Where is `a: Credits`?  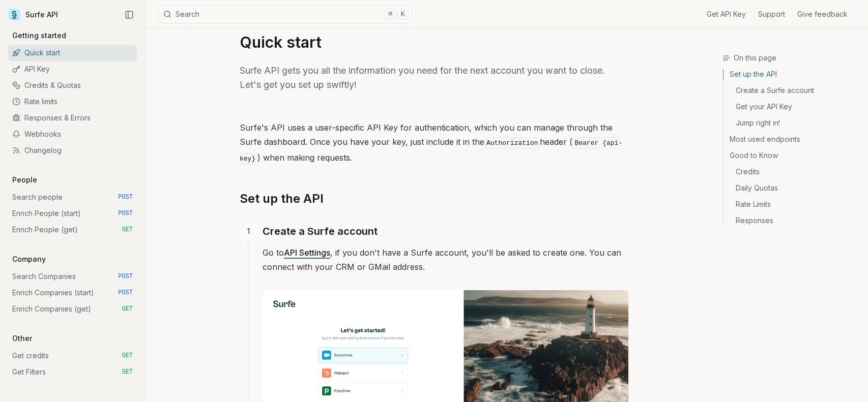 a: Credits is located at coordinates (791, 172).